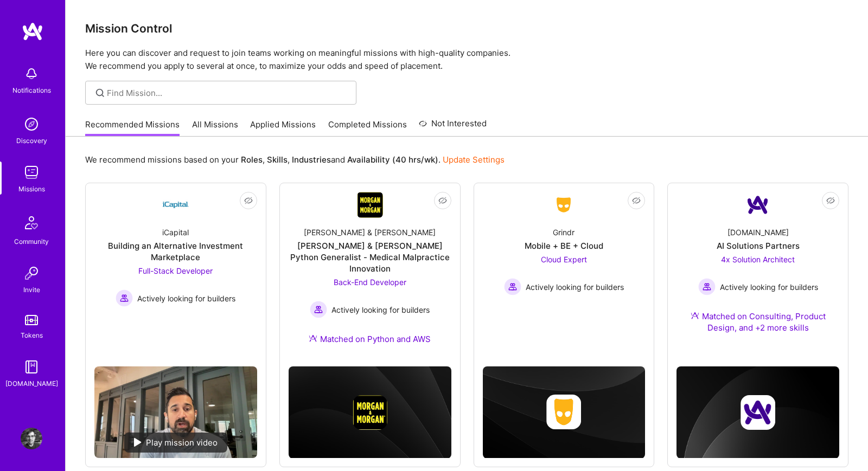  Describe the element at coordinates (367, 128) in the screenshot. I see `a: Completed Missions` at that location.